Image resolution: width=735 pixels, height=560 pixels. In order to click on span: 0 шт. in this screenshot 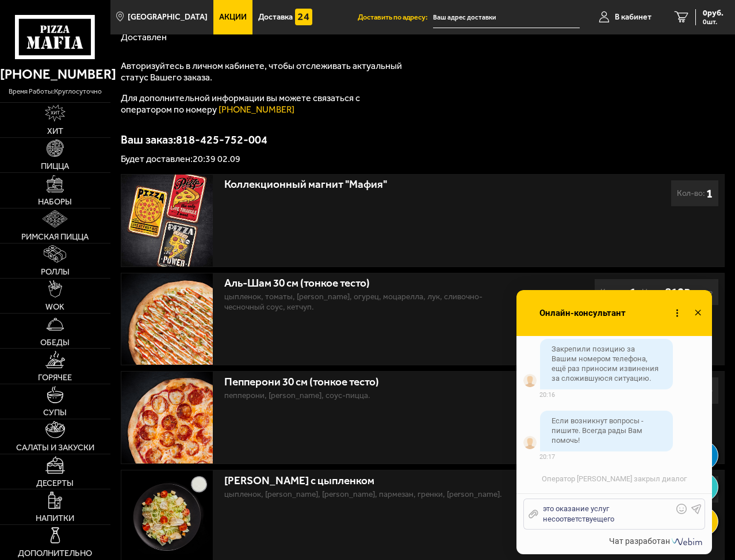, I will do `click(713, 22)`.